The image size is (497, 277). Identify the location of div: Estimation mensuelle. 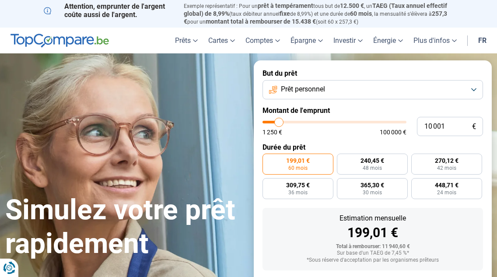
(373, 218).